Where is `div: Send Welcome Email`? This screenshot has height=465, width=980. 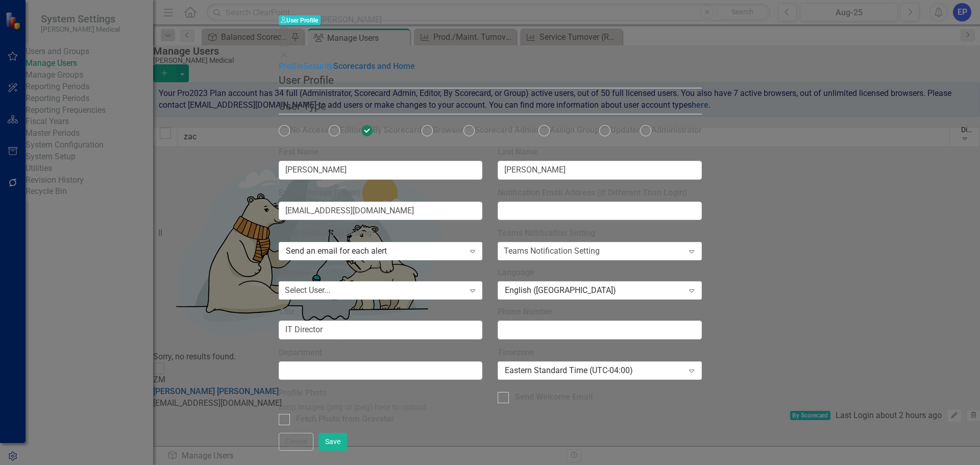
div: Send Welcome Email is located at coordinates (554, 397).